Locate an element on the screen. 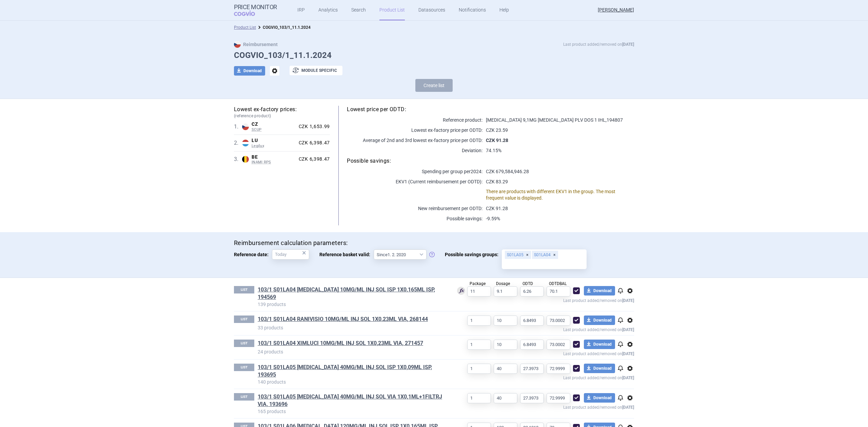  h1: COGVIO_103/1_11.1.2024 is located at coordinates (434, 55).